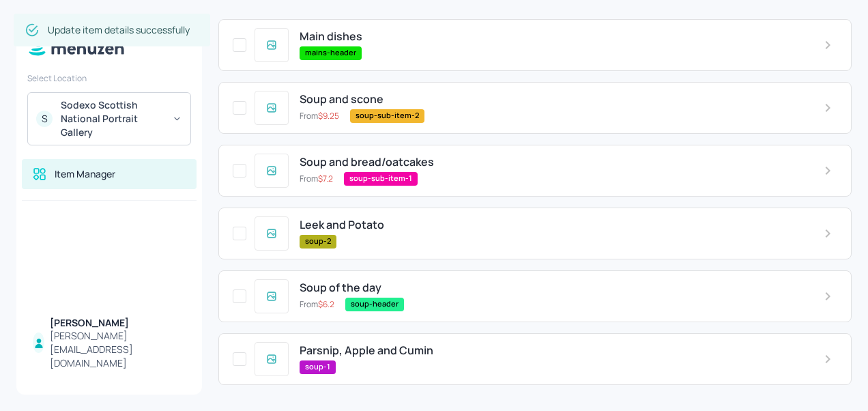 Image resolution: width=868 pixels, height=411 pixels. What do you see at coordinates (326, 304) in the screenshot?
I see `span: $ 6.2` at bounding box center [326, 304].